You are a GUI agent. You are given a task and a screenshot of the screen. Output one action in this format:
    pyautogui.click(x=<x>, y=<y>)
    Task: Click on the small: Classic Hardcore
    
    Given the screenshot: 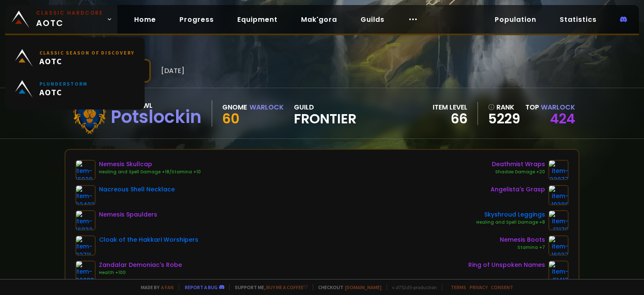 What is the action you would take?
    pyautogui.click(x=70, y=13)
    